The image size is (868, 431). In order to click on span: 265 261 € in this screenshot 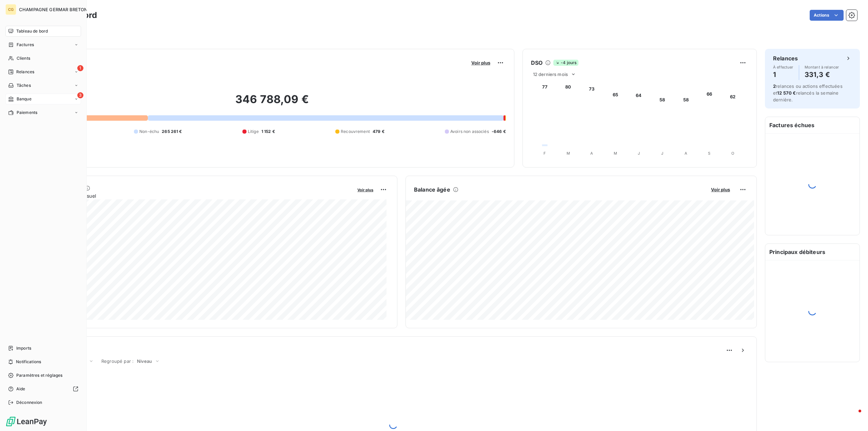, I will do `click(172, 131)`.